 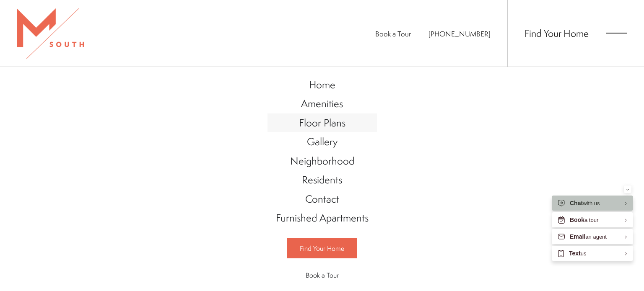 I want to click on a: Go to Amenities, so click(x=322, y=104).